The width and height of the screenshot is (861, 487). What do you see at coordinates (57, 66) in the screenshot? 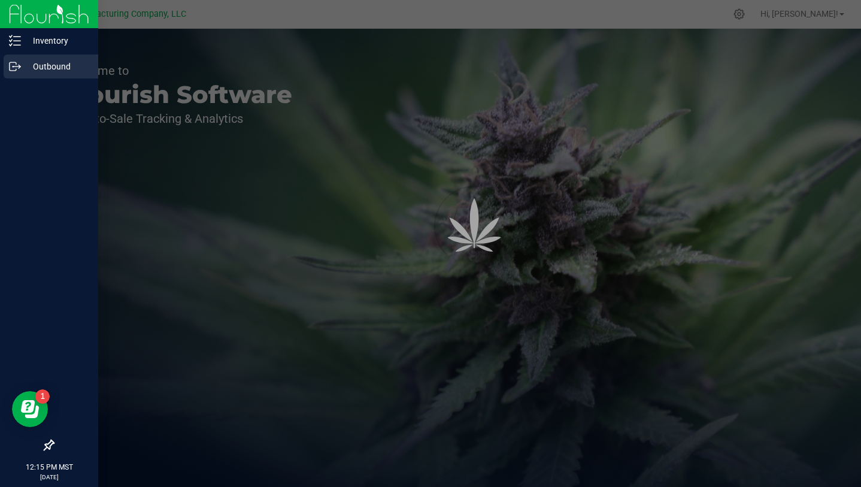
I see `p: Outbound` at bounding box center [57, 66].